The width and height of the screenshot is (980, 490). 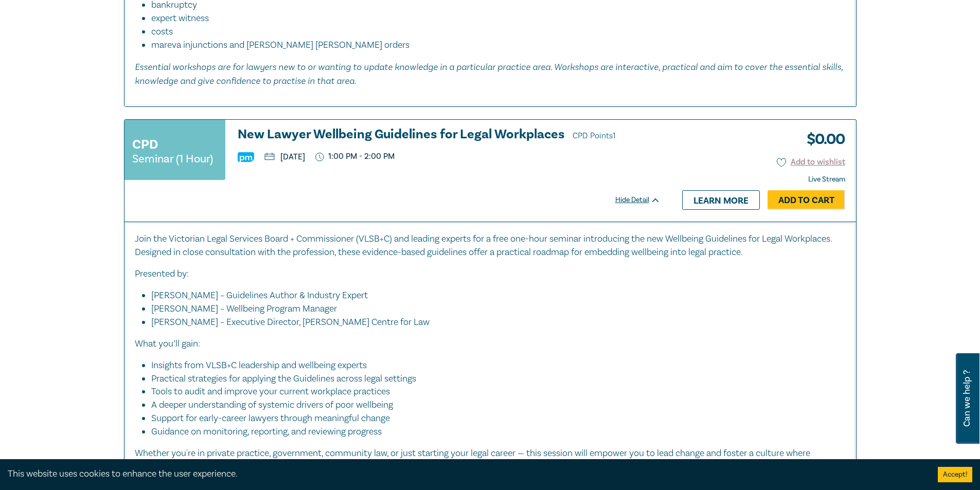 I want to click on span: CPD Points 1, so click(x=594, y=136).